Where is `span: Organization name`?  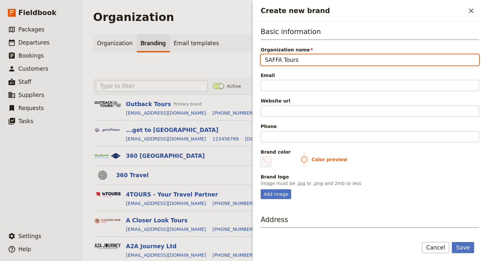 span: Organization name is located at coordinates (370, 50).